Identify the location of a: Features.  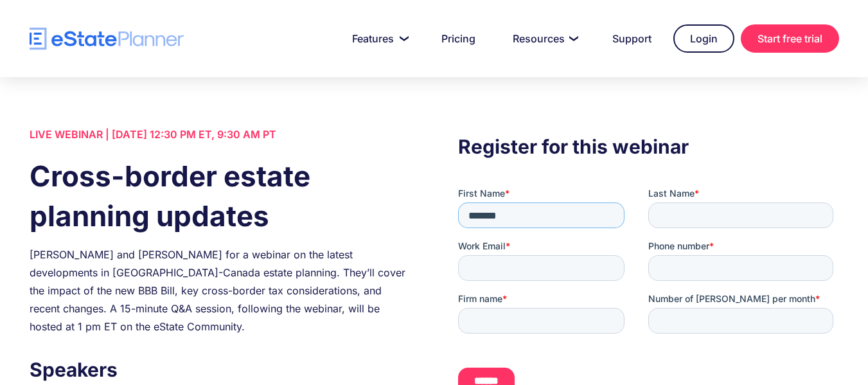
(378, 38).